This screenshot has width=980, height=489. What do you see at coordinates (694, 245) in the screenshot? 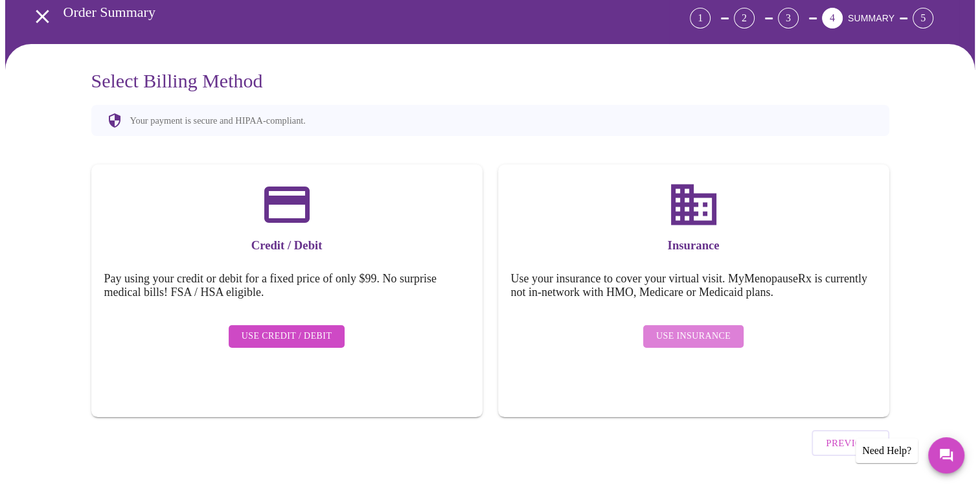
I see `h3: Insurance` at bounding box center [694, 245].